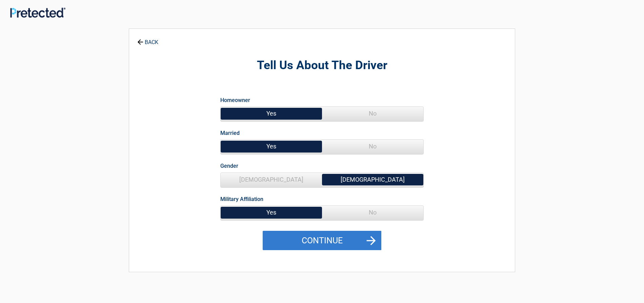 Image resolution: width=644 pixels, height=303 pixels. I want to click on img: Main Logo, so click(38, 13).